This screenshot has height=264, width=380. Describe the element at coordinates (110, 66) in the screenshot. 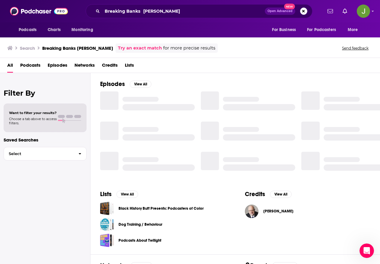

I see `a: Credits` at that location.